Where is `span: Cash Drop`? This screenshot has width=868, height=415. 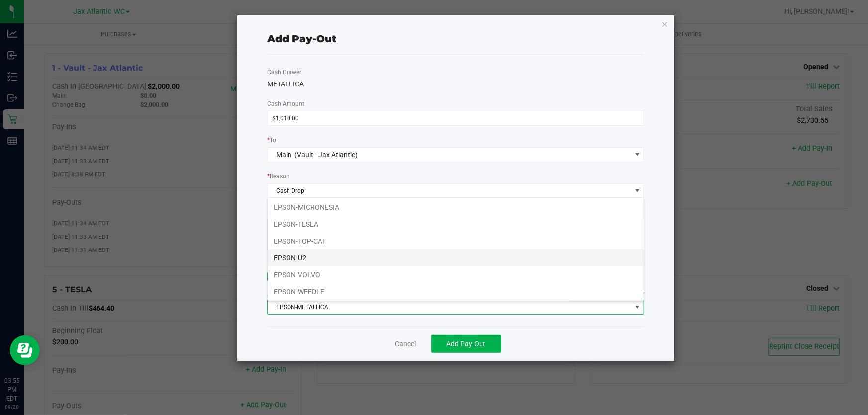 span: Cash Drop is located at coordinates (449, 191).